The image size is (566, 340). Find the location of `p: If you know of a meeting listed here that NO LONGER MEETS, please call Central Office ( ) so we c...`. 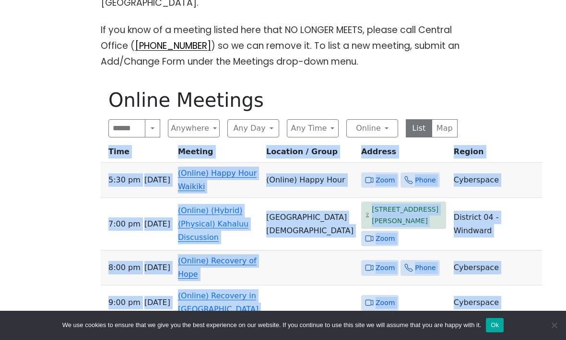

p: If you know of a meeting listed here that NO LONGER MEETS, please call Central Office ( ) so we c... is located at coordinates (283, 46).